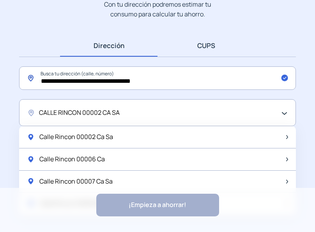 The image size is (315, 232). What do you see at coordinates (79, 113) in the screenshot?
I see `span: CALLE RINCON 00002 CA SA` at bounding box center [79, 113].